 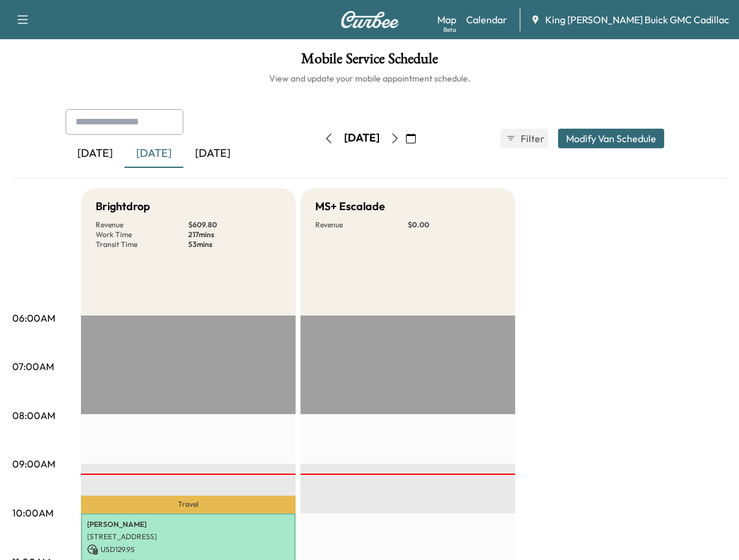 What do you see at coordinates (454, 225) in the screenshot?
I see `p: $ 0.00` at bounding box center [454, 225].